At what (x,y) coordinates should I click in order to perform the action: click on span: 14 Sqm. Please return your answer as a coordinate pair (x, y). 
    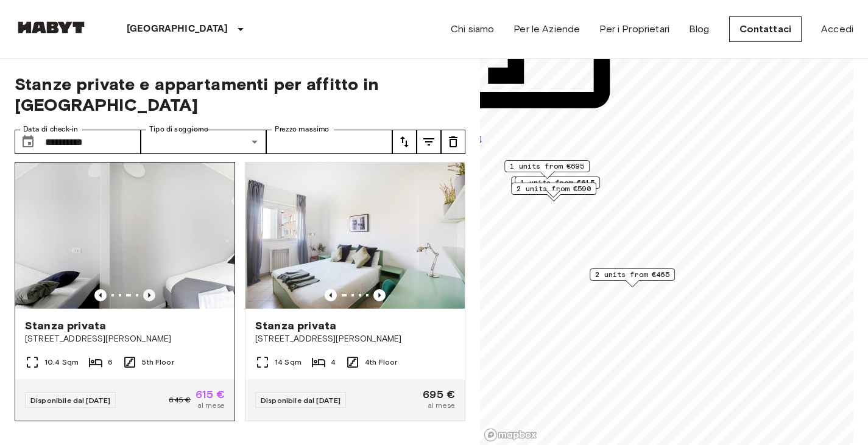
    Looking at the image, I should click on (288, 362).